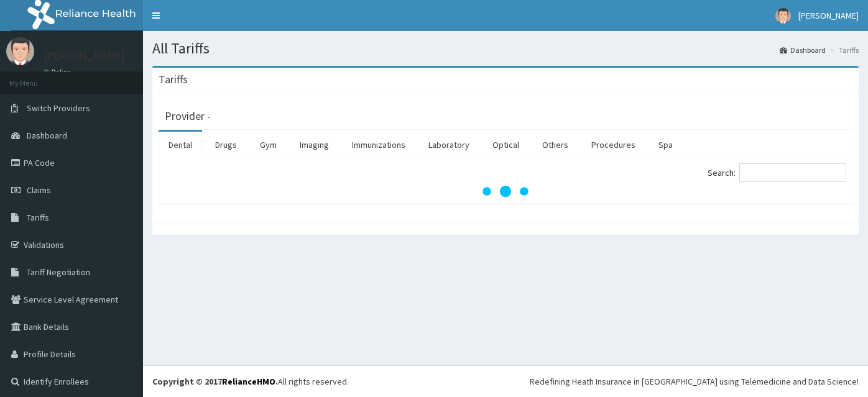  I want to click on a: Laboratory, so click(449, 145).